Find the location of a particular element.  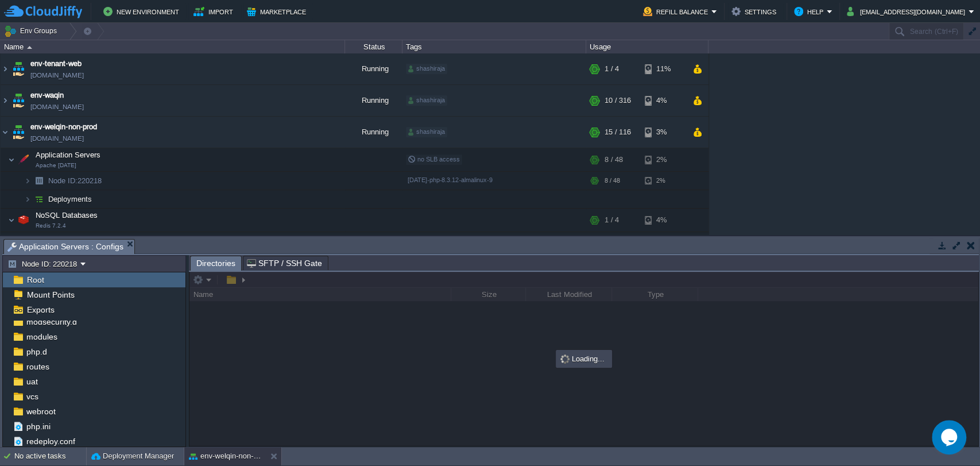

button: Marketplace is located at coordinates (278, 12).